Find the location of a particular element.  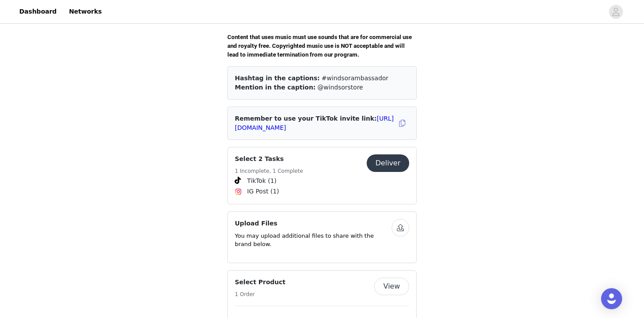

span: IG Post (1) is located at coordinates (263, 191).